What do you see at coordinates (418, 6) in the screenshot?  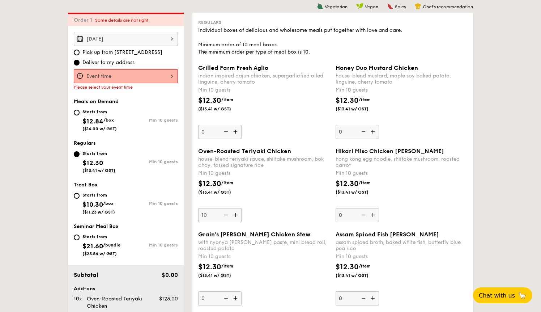 I see `img: icon-chef-hat.a58ddaea.svg` at bounding box center [418, 6].